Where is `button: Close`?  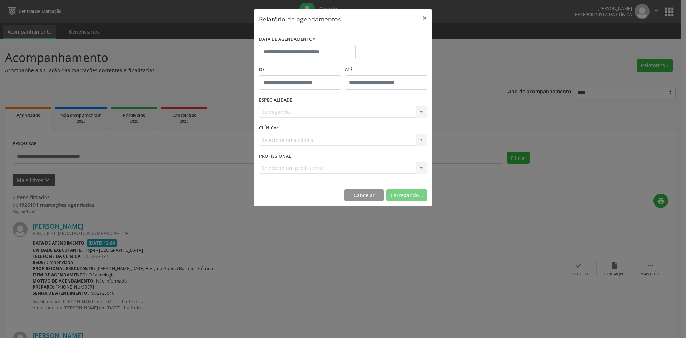 button: Close is located at coordinates (425, 18).